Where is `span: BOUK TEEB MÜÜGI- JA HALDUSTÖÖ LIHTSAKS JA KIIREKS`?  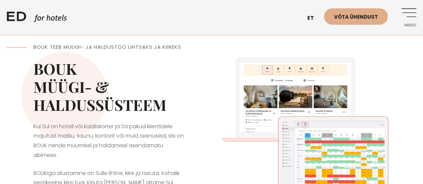 span: BOUK TEEB MÜÜGI- JA HALDUSTÖÖ LIHTSAKS JA KIIREKS is located at coordinates (107, 47).